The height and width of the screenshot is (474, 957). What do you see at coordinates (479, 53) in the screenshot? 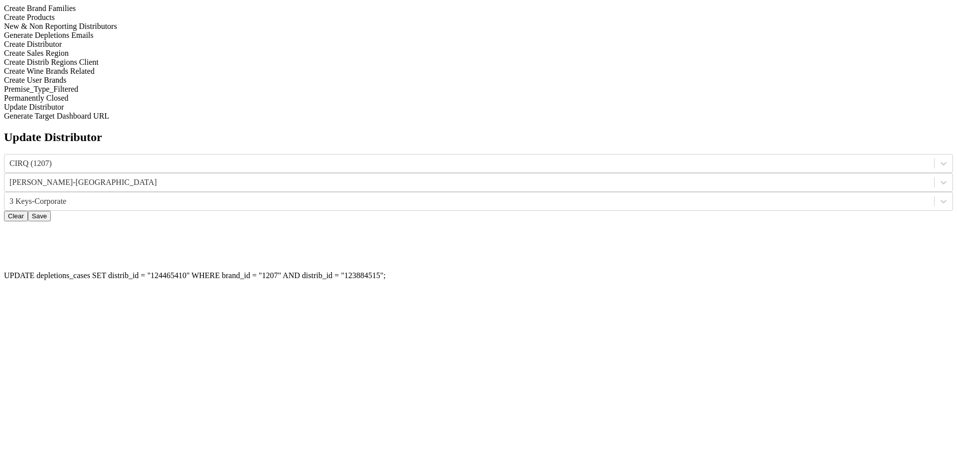
I see `div: Create Sales Region` at bounding box center [479, 53].